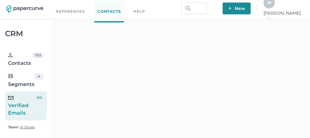 The image size is (310, 138). What do you see at coordinates (39, 98) in the screenshot?
I see `div: 198` at bounding box center [39, 98].